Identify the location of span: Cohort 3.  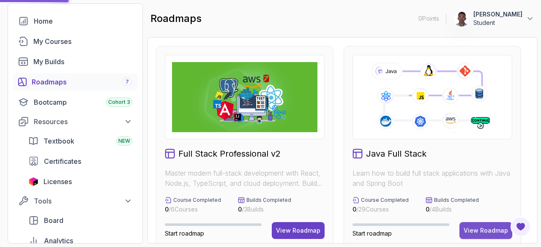
(119, 102).